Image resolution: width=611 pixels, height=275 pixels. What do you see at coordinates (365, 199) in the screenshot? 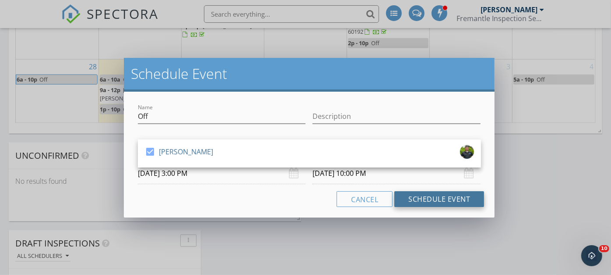
I see `button: Cancel` at bounding box center [365, 199].